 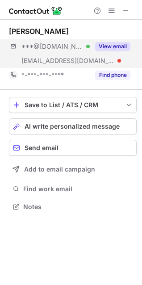 I want to click on button: Add to email campaign, so click(x=73, y=169).